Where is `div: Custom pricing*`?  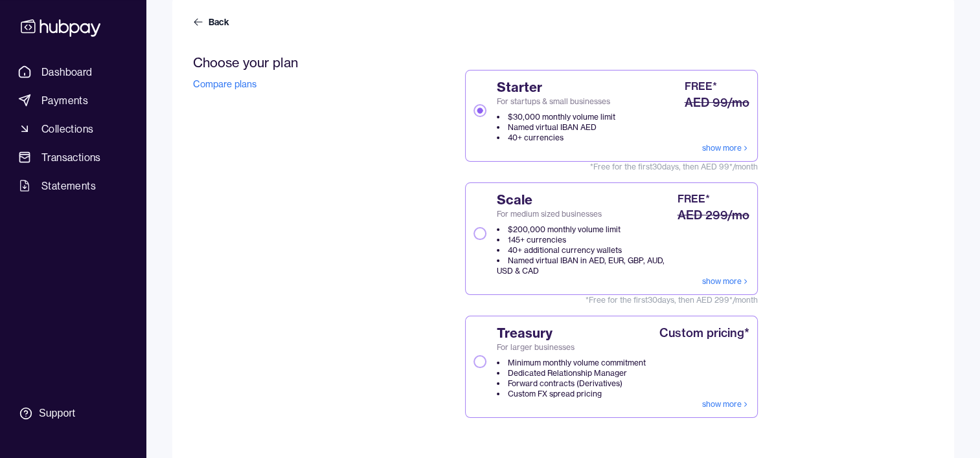
div: Custom pricing* is located at coordinates (704, 334).